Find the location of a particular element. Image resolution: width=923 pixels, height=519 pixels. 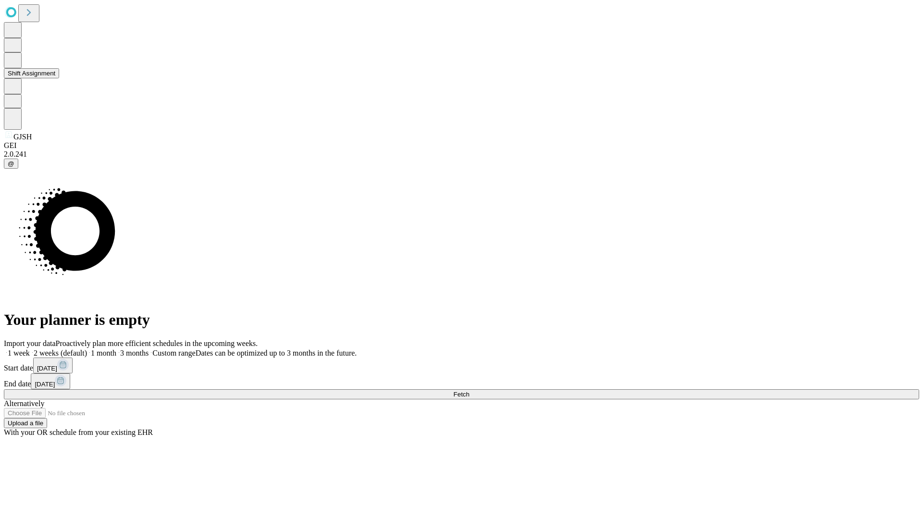

span: 1 week is located at coordinates (19, 353).